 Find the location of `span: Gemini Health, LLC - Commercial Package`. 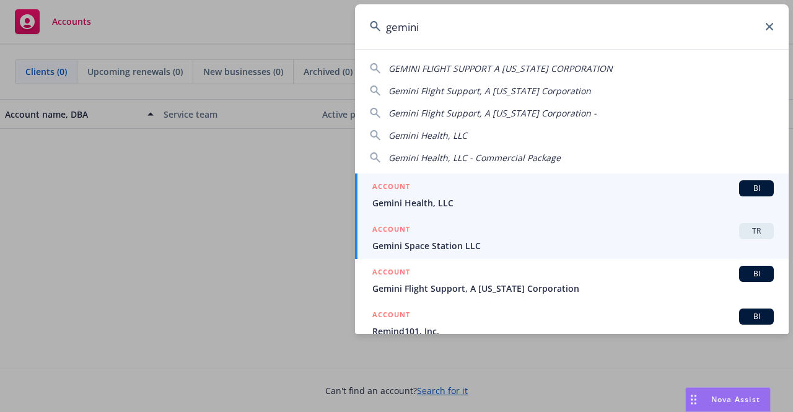

span: Gemini Health, LLC - Commercial Package is located at coordinates (475, 157).